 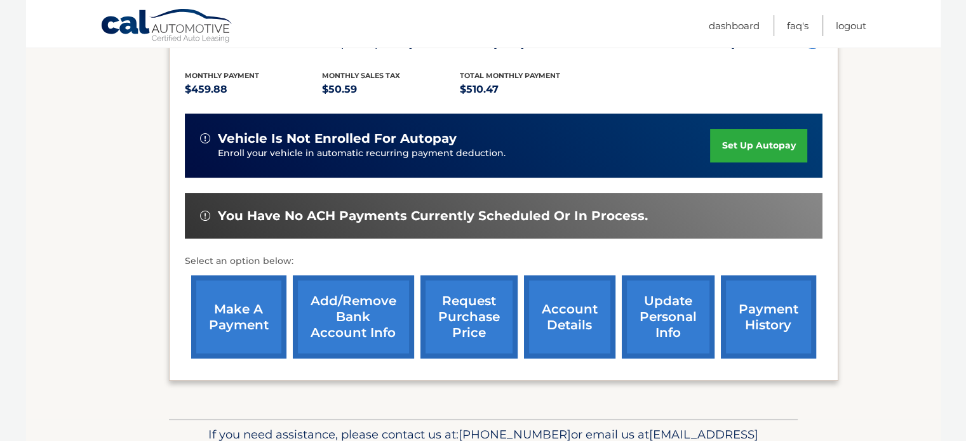 What do you see at coordinates (353, 317) in the screenshot?
I see `a: Add/Remove bank account info` at bounding box center [353, 317].